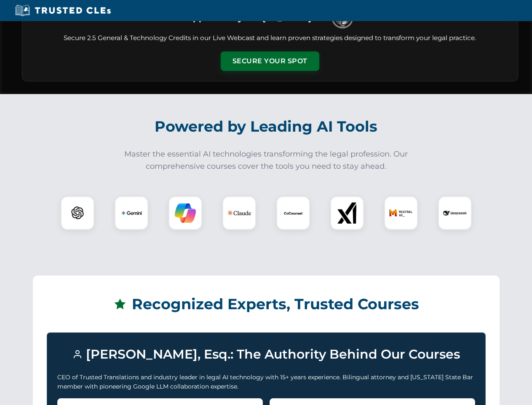 The height and width of the screenshot is (405, 532). Describe the element at coordinates (186, 213) in the screenshot. I see `img: Copilot Logo` at that location.